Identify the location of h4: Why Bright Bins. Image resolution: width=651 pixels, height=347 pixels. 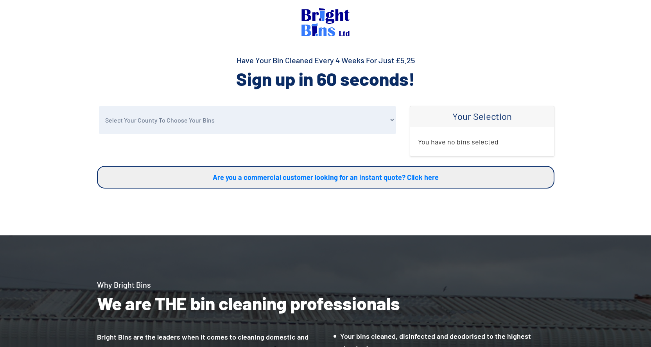
(326, 285).